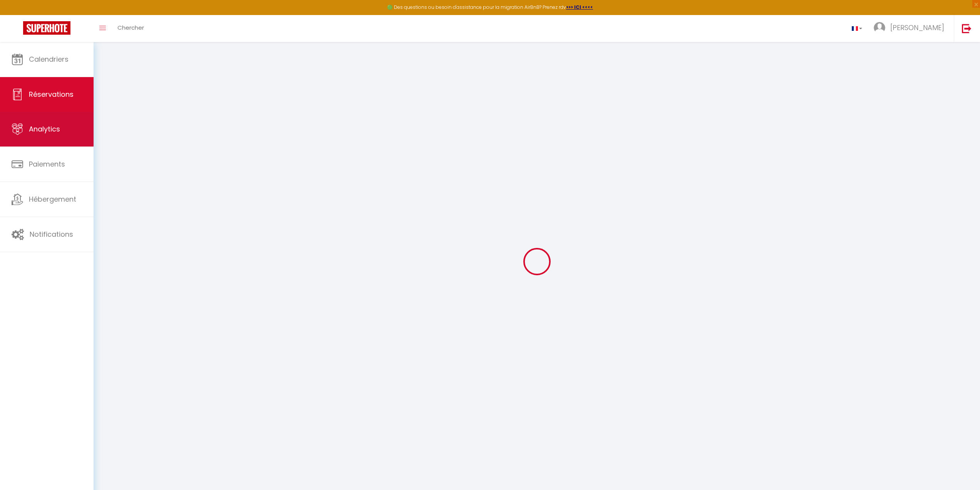 The height and width of the screenshot is (490, 980). Describe the element at coordinates (45, 129) in the screenshot. I see `span: Analytics` at that location.